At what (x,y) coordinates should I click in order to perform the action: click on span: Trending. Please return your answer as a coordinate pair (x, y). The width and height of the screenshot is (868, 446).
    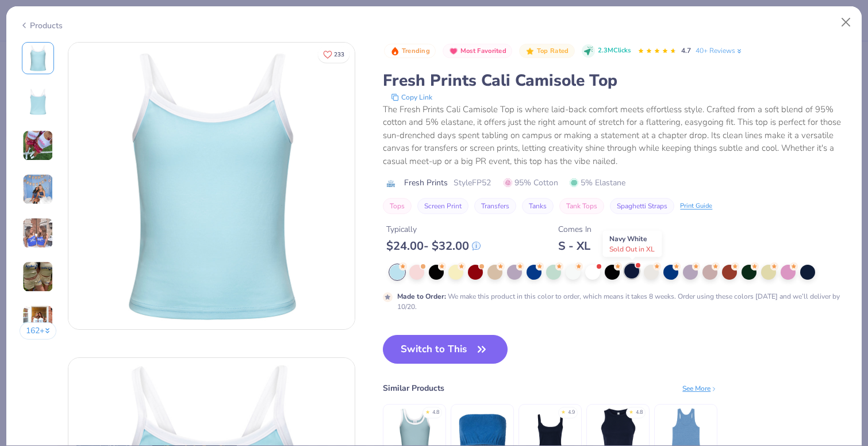
    Looking at the image, I should click on (416, 51).